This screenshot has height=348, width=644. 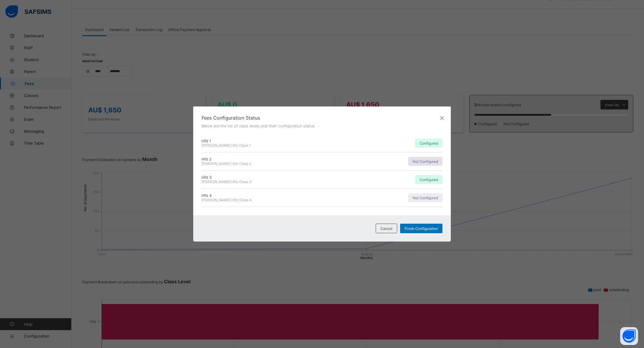 I want to click on span: Hifz 4, so click(x=261, y=195).